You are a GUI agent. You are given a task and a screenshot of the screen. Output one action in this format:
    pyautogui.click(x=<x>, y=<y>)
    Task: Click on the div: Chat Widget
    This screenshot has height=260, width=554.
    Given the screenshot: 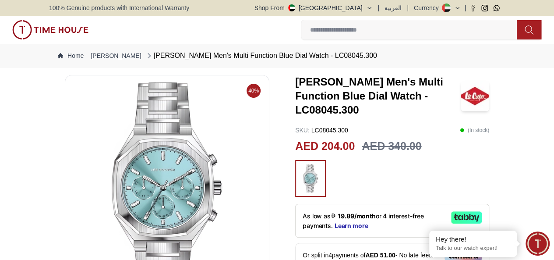 What is the action you would take?
    pyautogui.click(x=537, y=243)
    